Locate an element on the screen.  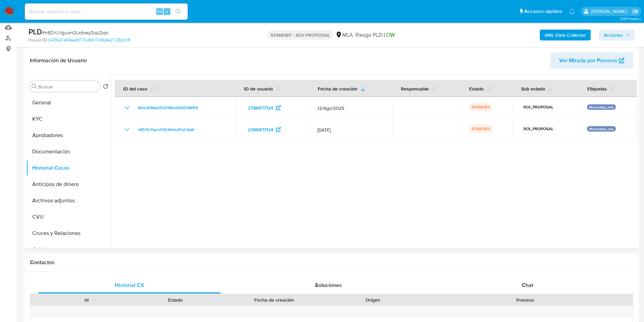
span: Accesos rápidos is located at coordinates (543, 11).